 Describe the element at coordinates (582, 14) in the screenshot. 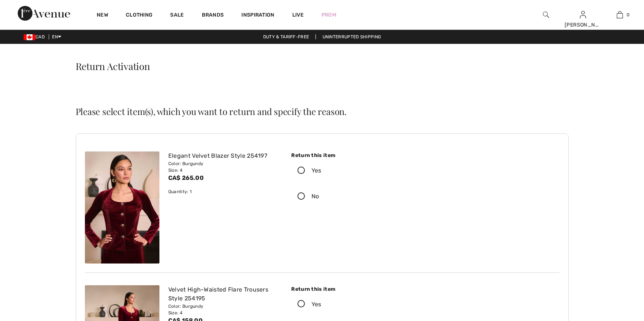

I see `a: Sign In` at that location.